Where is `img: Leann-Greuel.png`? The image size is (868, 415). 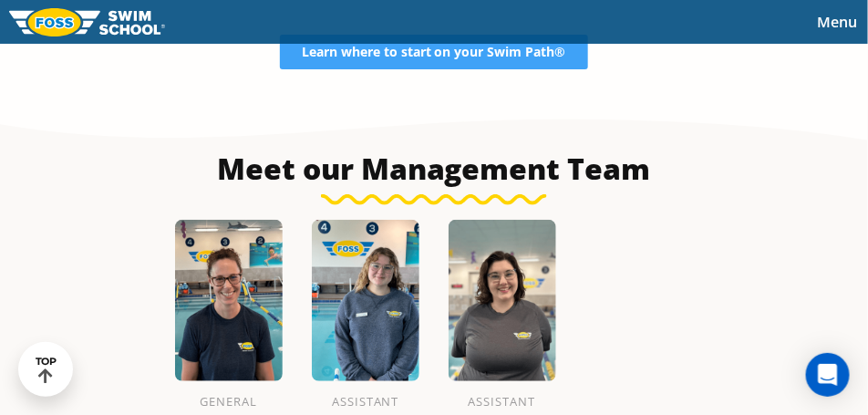
img: Leann-Greuel.png is located at coordinates (229, 300).